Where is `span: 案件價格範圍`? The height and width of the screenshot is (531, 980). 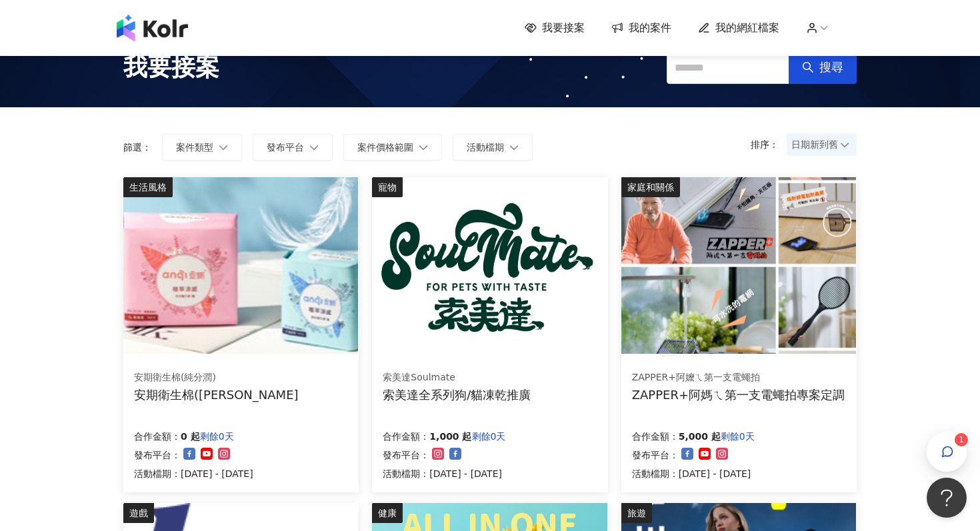
span: 案件價格範圍 is located at coordinates (385, 147).